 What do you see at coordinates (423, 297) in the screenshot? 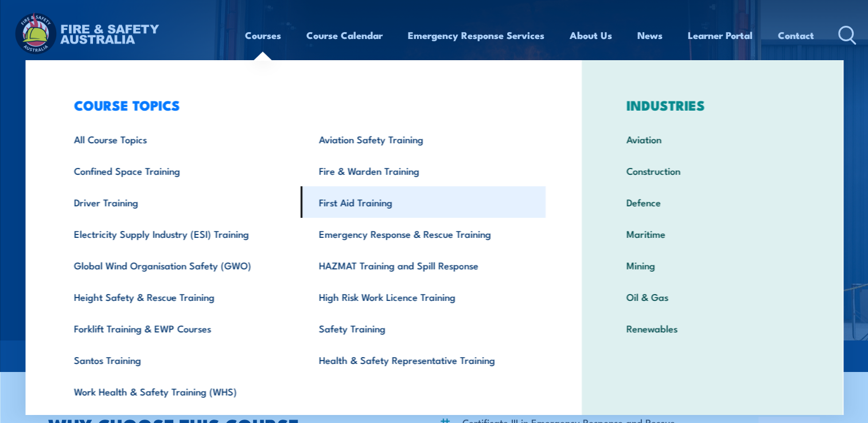
I see `a: High Risk Work Licence Training` at bounding box center [423, 297].